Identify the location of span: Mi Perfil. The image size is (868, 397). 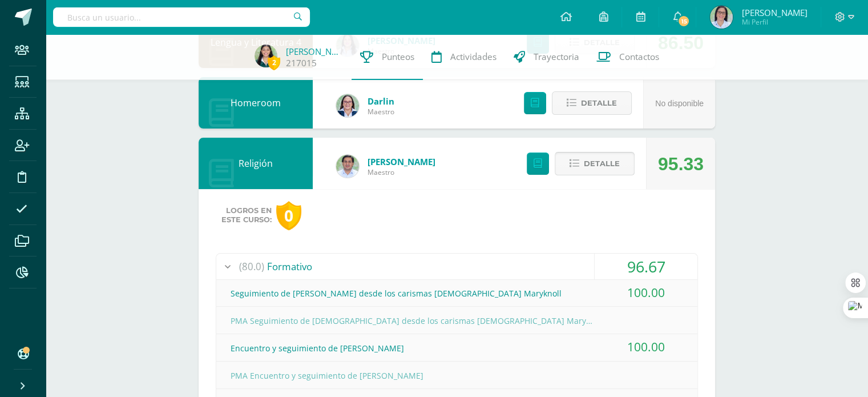
(774, 22).